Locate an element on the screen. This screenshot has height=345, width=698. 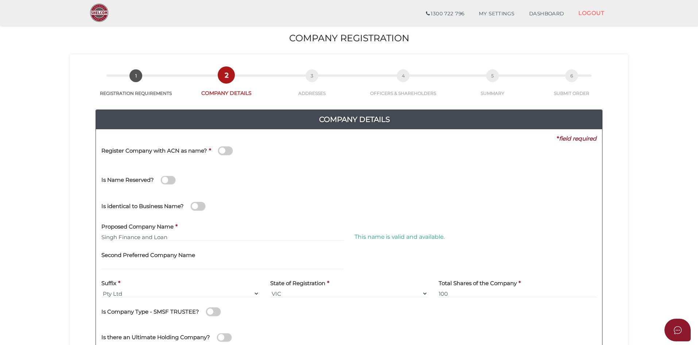
h4: Second Preferred Company Name is located at coordinates (148, 255).